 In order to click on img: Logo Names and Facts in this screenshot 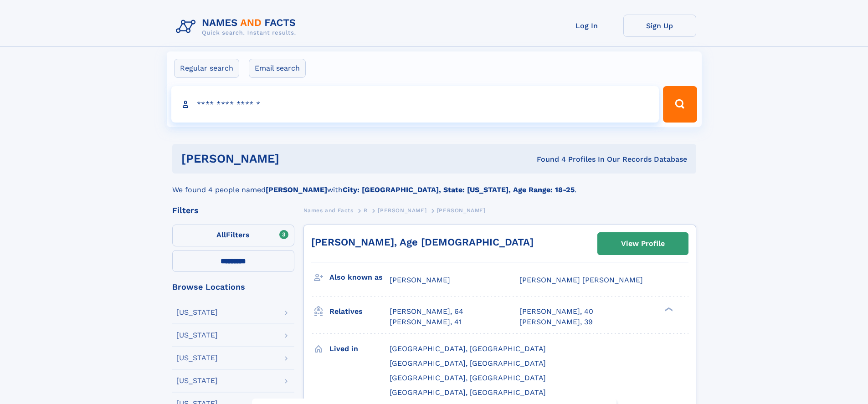, I will do `click(238, 27)`.